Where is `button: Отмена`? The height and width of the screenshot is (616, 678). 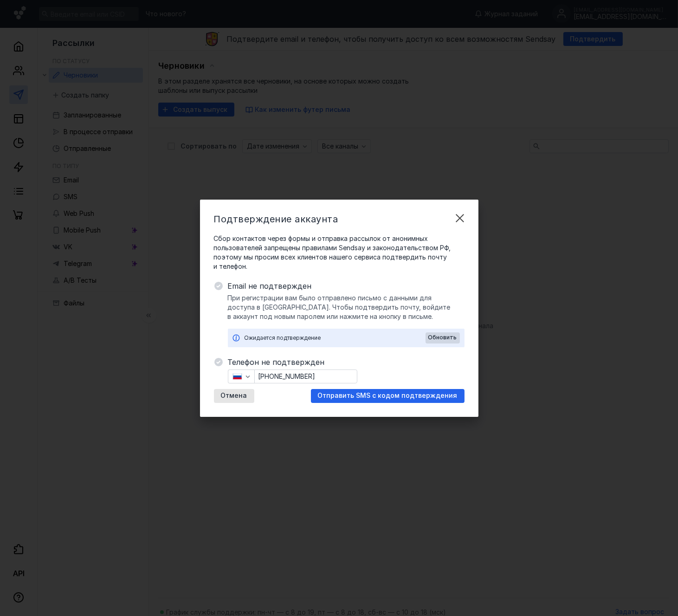 button: Отмена is located at coordinates (234, 396).